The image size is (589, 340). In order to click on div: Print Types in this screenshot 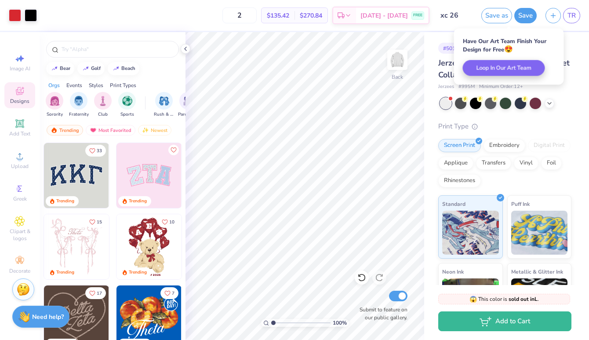, I will do `click(123, 85)`.